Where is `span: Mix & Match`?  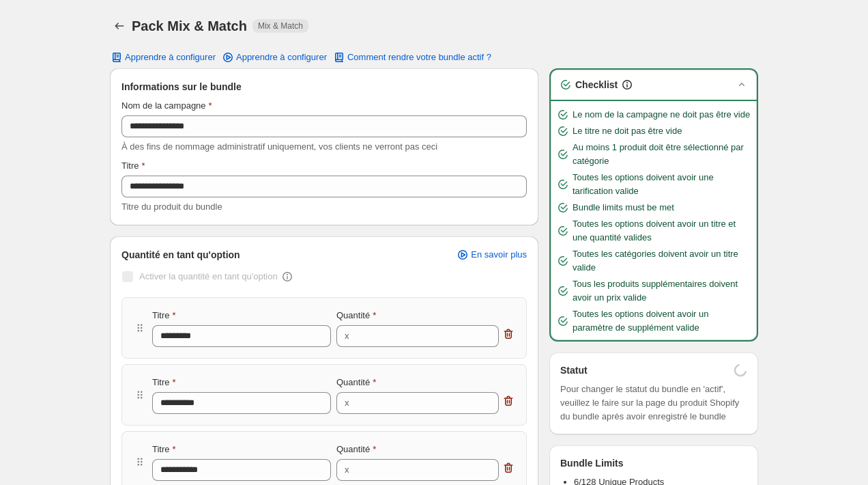
span: Mix & Match is located at coordinates (281, 26).